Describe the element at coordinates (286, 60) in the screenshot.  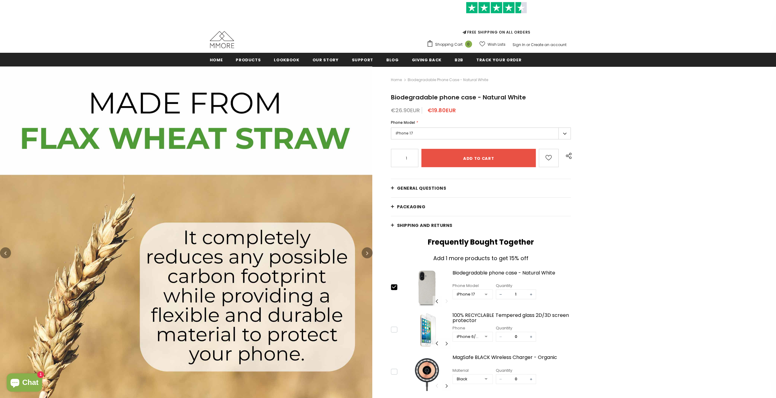
I see `span: Lookbook` at that location.